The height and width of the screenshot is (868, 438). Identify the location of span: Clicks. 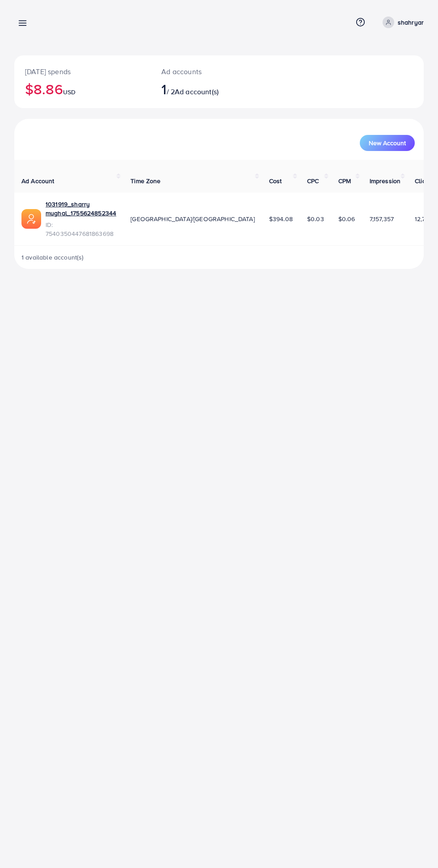
(423, 181).